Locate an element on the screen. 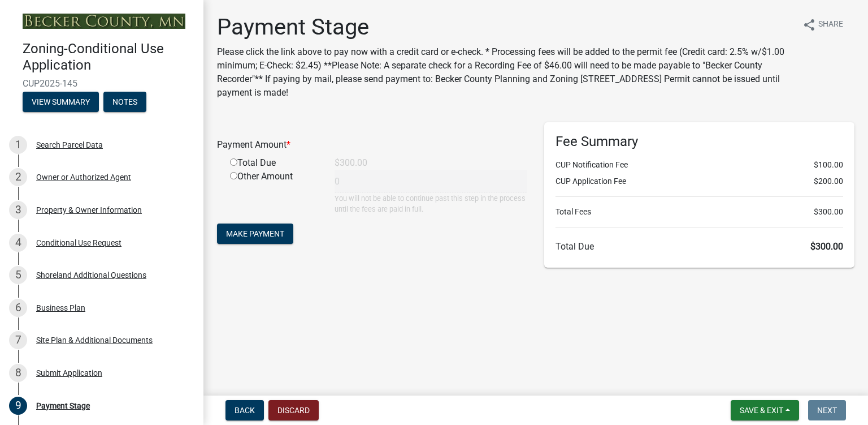 The width and height of the screenshot is (868, 425). div: 6 is located at coordinates (18, 308).